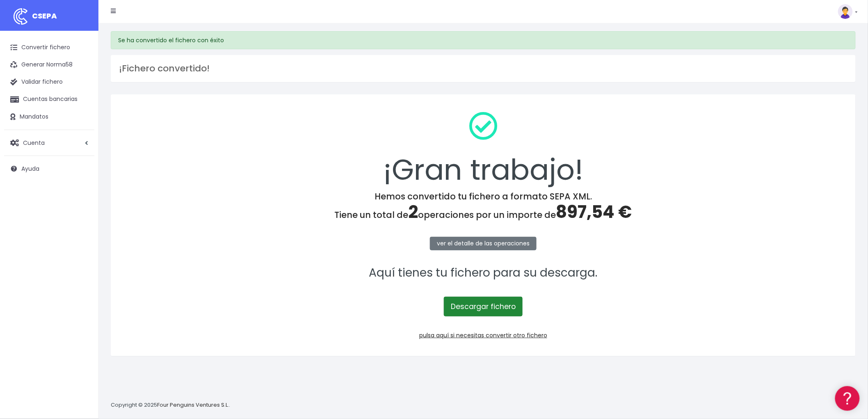  Describe the element at coordinates (49, 143) in the screenshot. I see `a: Cuenta` at that location.